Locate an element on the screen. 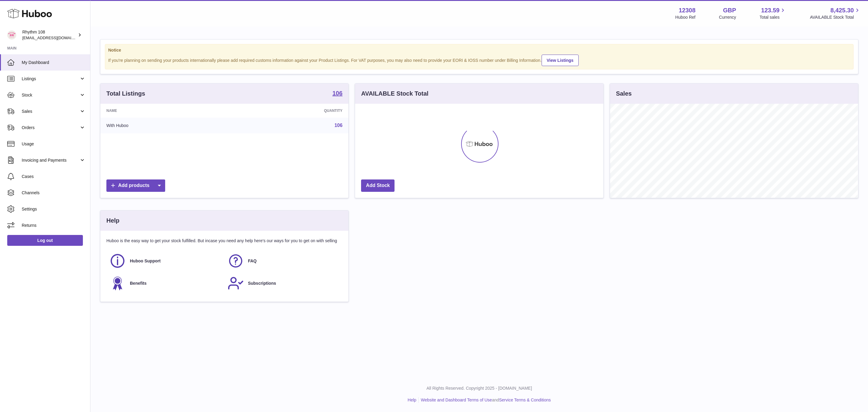  a: Huboo Support is located at coordinates (166, 261).